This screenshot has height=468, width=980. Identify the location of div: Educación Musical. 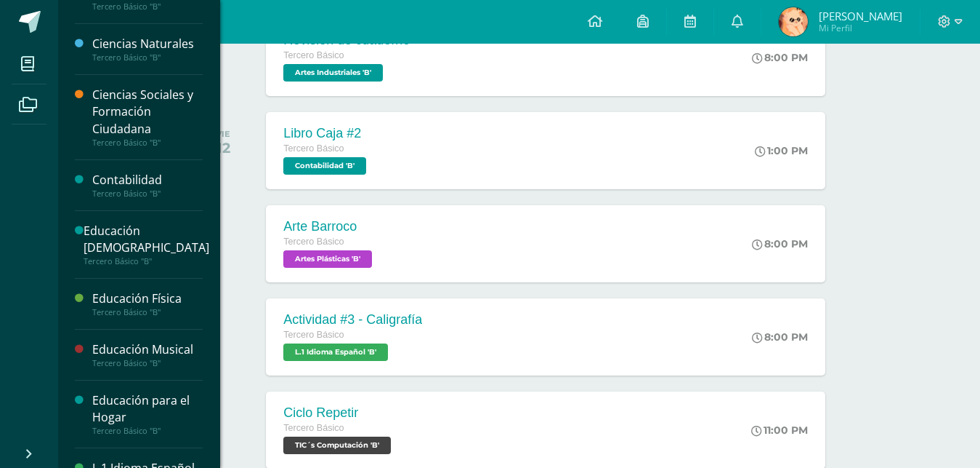
(147, 349).